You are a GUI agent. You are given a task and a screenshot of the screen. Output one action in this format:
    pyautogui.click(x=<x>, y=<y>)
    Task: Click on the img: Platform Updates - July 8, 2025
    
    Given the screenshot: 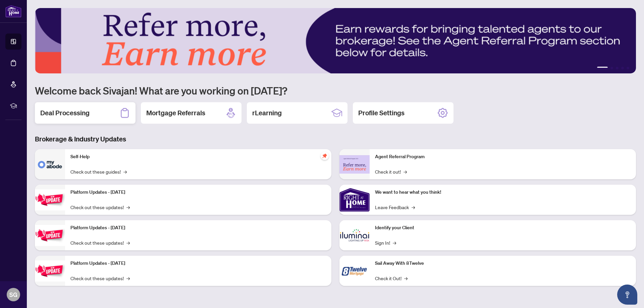 What is the action you would take?
    pyautogui.click(x=50, y=235)
    